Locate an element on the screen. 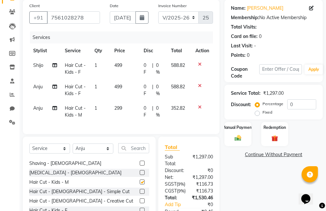 The height and width of the screenshot is (211, 326). div: Last Visit: is located at coordinates (241, 46).